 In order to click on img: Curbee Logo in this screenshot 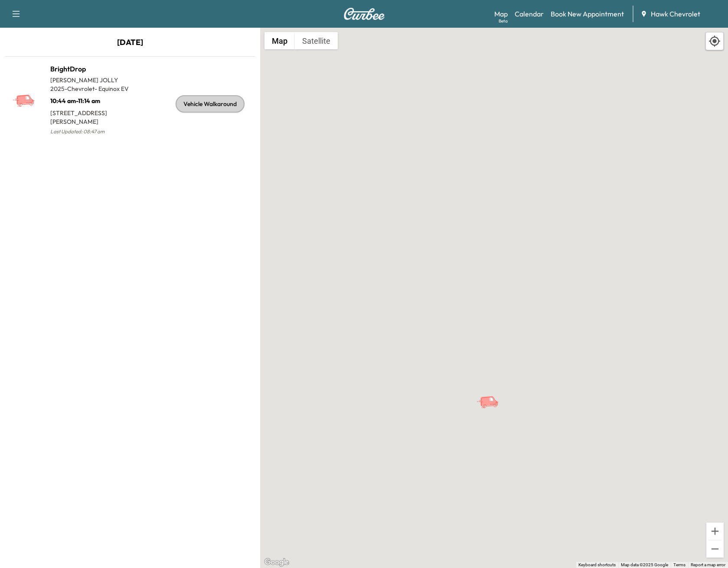, I will do `click(365, 14)`.